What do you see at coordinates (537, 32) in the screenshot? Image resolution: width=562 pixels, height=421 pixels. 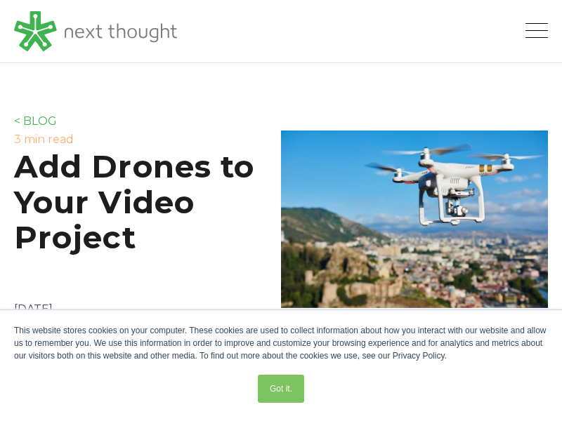 I see `button: Open Mobile Menu` at bounding box center [537, 32].